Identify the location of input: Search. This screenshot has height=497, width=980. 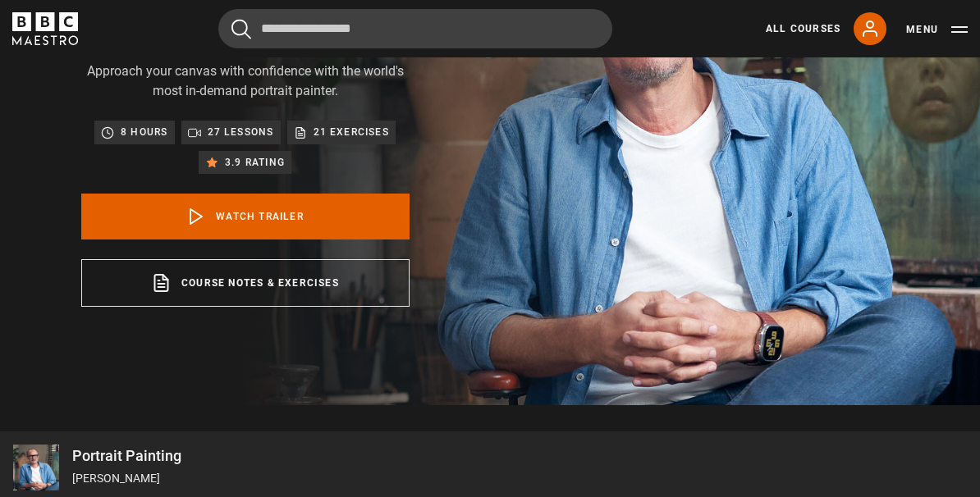
(416, 29).